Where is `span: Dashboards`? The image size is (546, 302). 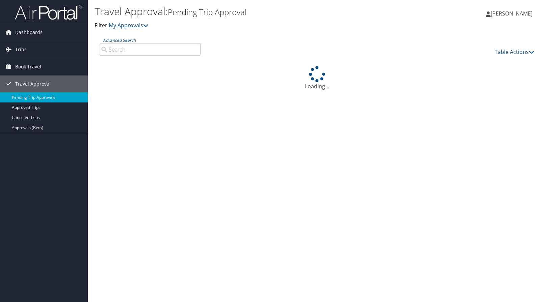
span: Dashboards is located at coordinates (29, 32).